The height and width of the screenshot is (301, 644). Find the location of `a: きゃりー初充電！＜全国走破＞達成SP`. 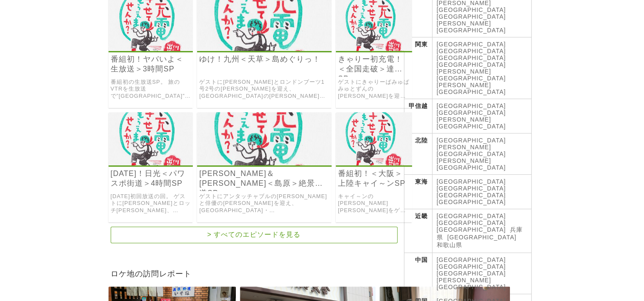

a: きゃりー初充電！＜全国走破＞達成SP is located at coordinates (374, 64).